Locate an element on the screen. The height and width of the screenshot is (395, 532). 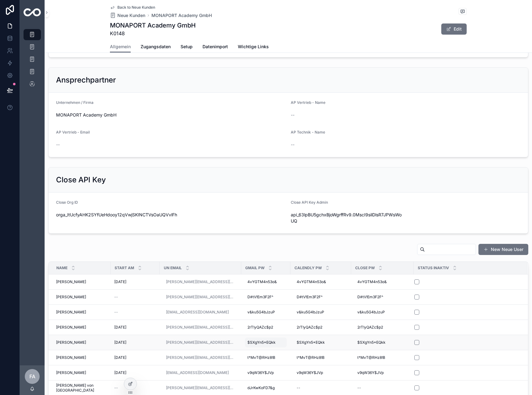
span: AP Vertrieb - Email is located at coordinates (73, 132).